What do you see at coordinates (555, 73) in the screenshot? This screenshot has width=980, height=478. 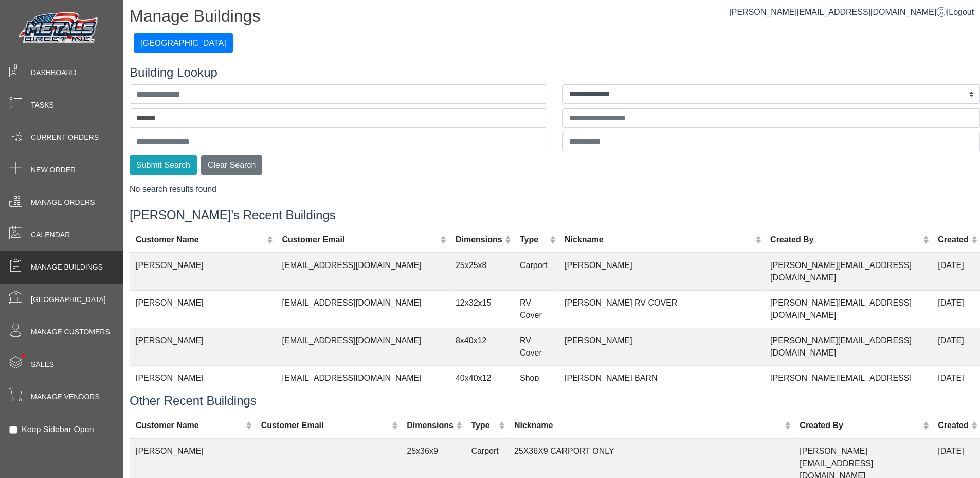 I see `h4: Building Lookup` at bounding box center [555, 73].